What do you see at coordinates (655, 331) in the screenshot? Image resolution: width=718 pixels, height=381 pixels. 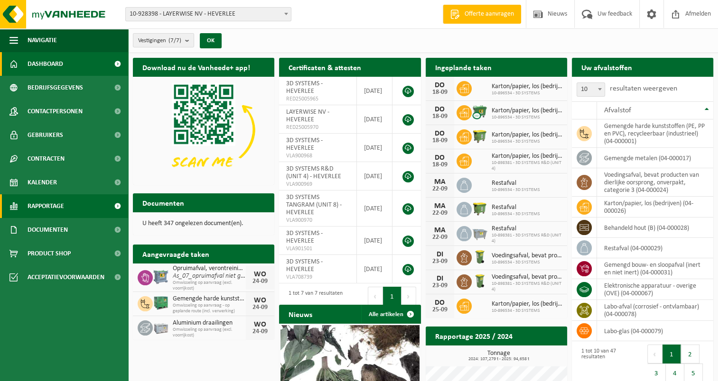 I see `td: labo-glas (04-000079)` at bounding box center [655, 331].